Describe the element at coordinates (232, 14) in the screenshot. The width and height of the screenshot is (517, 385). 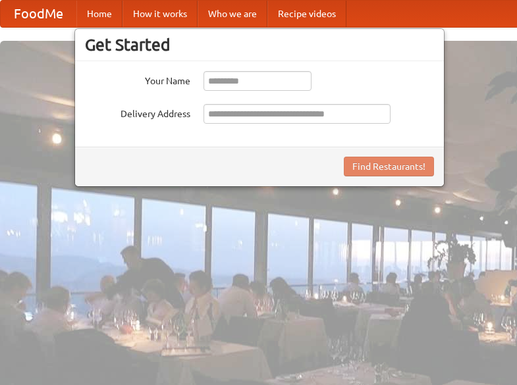
I see `a: Who we are` at that location.